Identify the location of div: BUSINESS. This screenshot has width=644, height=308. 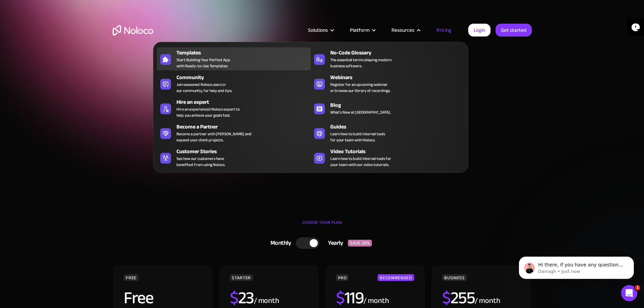
(454, 278).